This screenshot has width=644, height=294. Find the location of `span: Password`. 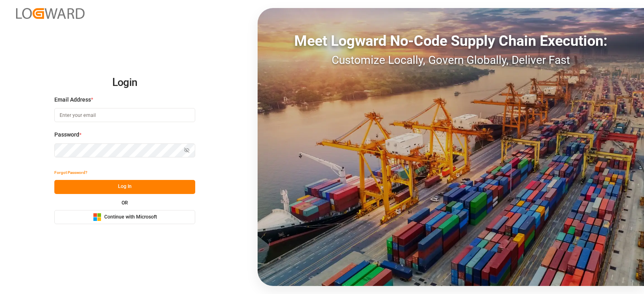

span: Password is located at coordinates (67, 135).